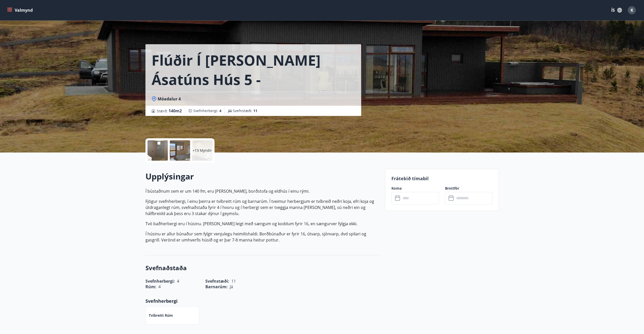 The image size is (644, 334). I want to click on button: menu, so click(20, 10).